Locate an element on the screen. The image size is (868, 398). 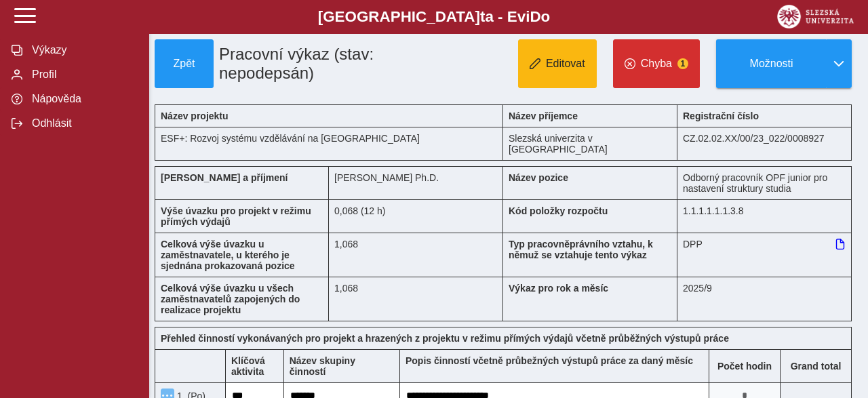
span: o is located at coordinates (546, 16).